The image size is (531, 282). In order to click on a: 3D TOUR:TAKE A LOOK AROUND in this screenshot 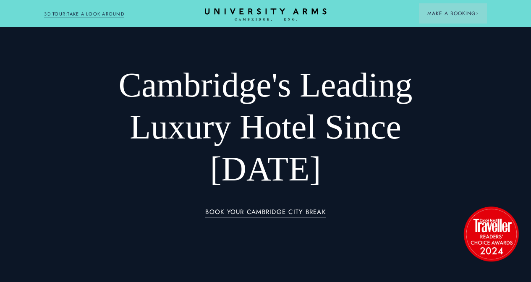, I will do `click(84, 14)`.